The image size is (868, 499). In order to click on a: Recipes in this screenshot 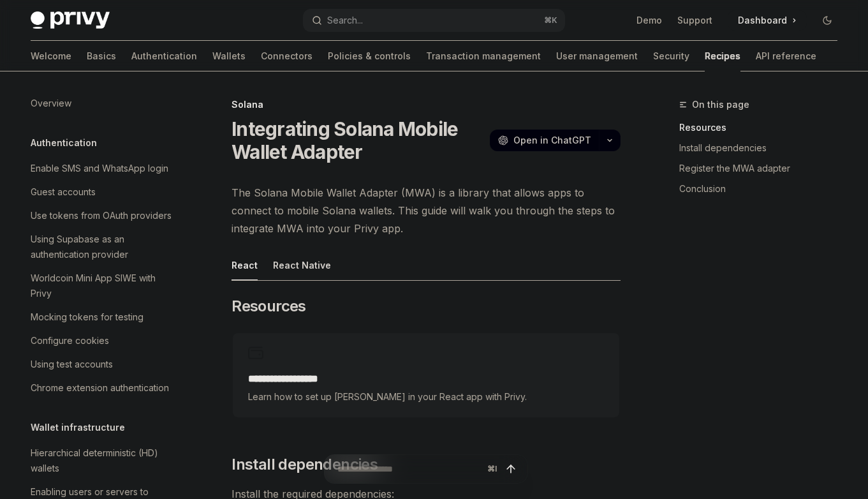, I will do `click(723, 57)`.